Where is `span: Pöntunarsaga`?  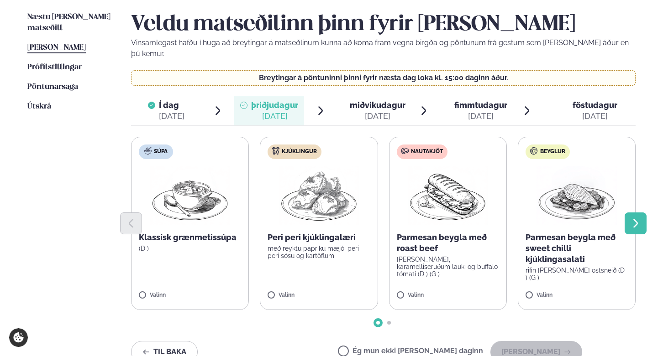
span: Pöntunarsaga is located at coordinates (52, 87).